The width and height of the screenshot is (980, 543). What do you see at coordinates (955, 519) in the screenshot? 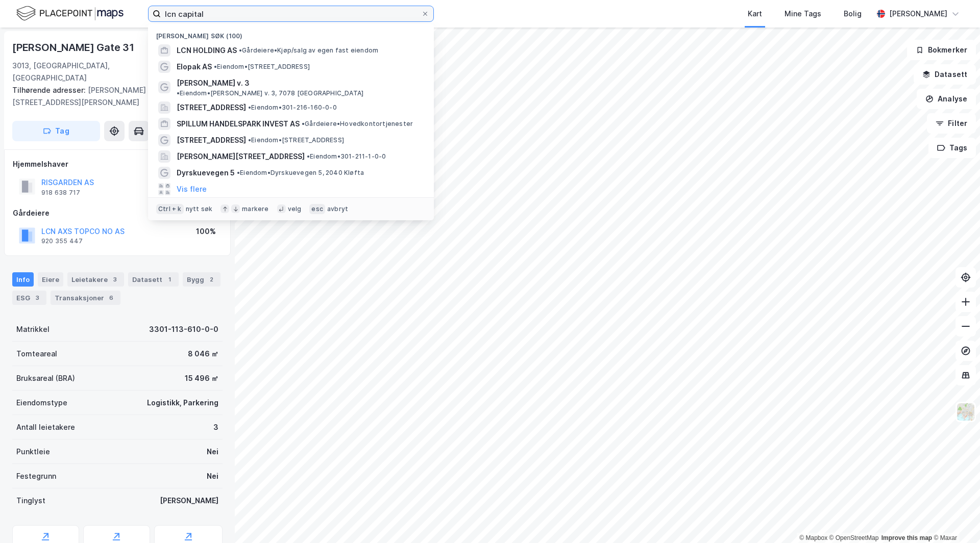
I see `div: Kontrollprogram for chat` at bounding box center [955, 519].